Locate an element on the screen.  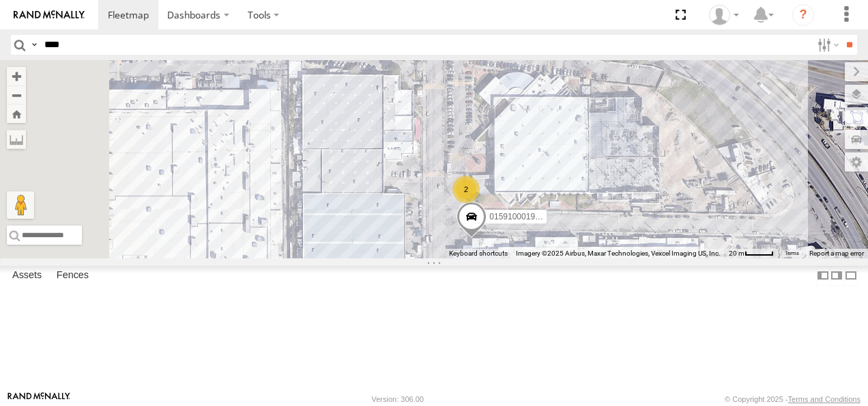
label: Hide Summary Table is located at coordinates (851, 275).